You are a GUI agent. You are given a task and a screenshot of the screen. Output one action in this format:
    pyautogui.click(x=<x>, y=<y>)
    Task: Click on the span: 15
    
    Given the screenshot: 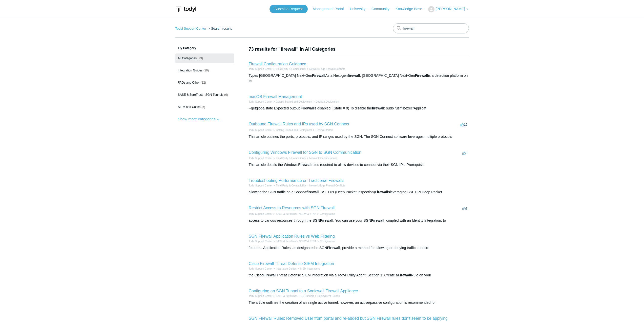 What is the action you would take?
    pyautogui.click(x=464, y=124)
    